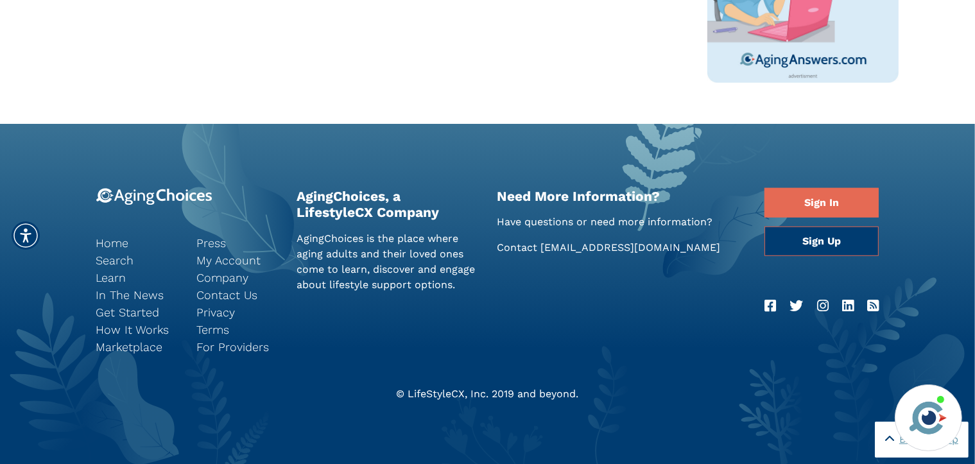 This screenshot has height=464, width=975. I want to click on a: Home, so click(137, 243).